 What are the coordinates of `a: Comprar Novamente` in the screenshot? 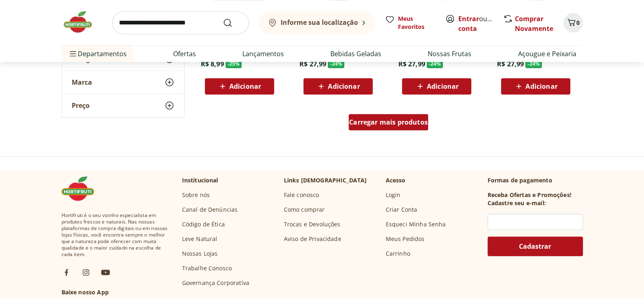 It's located at (534, 24).